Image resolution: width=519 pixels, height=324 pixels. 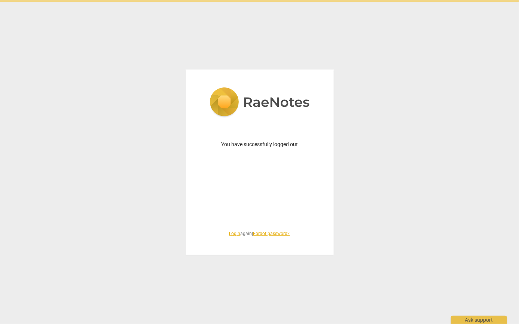 What do you see at coordinates (235, 234) in the screenshot?
I see `a: Login` at bounding box center [235, 234].